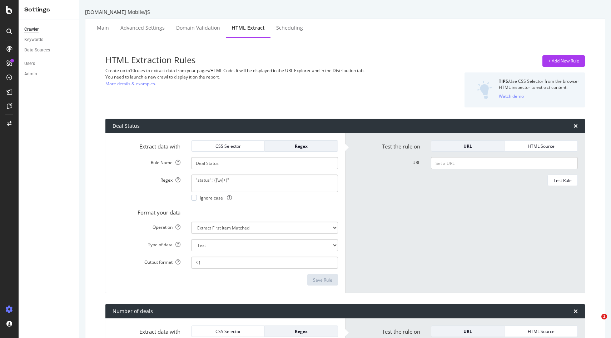 This screenshot has height=338, width=611. What do you see at coordinates (604, 317) in the screenshot?
I see `span: 1` at bounding box center [604, 317].